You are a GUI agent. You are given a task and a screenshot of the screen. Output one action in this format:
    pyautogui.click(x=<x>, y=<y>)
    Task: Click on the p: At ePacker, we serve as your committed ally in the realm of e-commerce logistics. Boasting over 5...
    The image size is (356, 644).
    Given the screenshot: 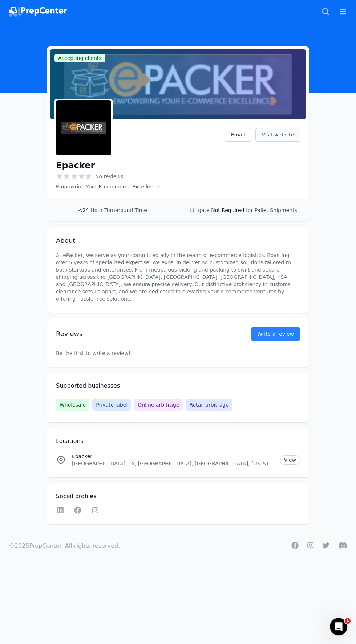 What is the action you would take?
    pyautogui.click(x=178, y=277)
    